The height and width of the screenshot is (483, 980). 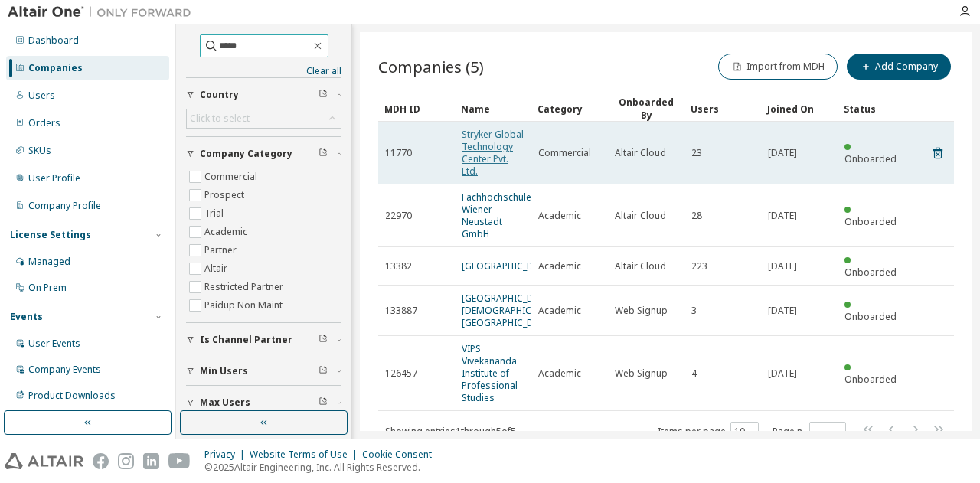 I want to click on p: © 2025 Altair Engineering, Inc. All Rights Reserved., so click(x=322, y=467).